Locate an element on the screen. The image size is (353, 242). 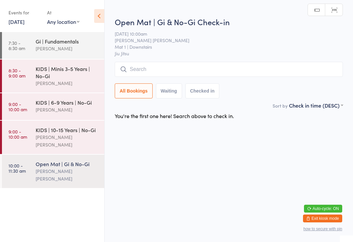
input: Search is located at coordinates (229, 69).